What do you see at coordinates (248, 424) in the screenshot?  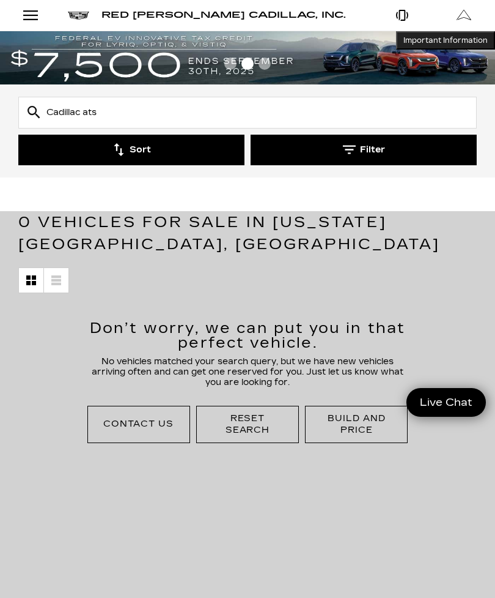 I see `div: Reset Search` at bounding box center [248, 424].